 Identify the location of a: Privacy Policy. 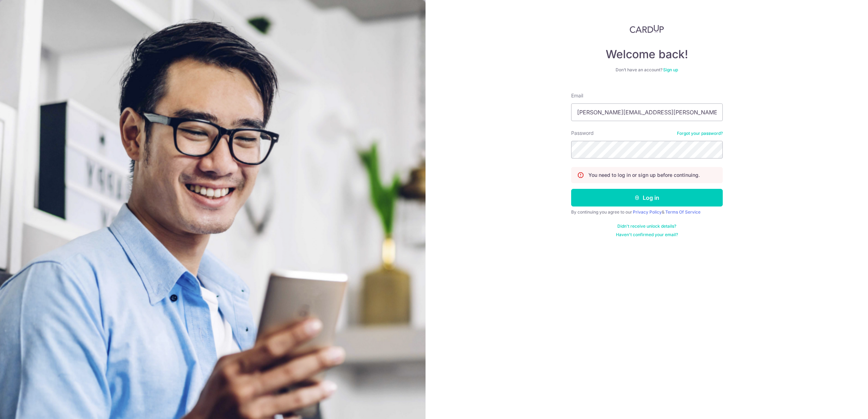
(647, 212).